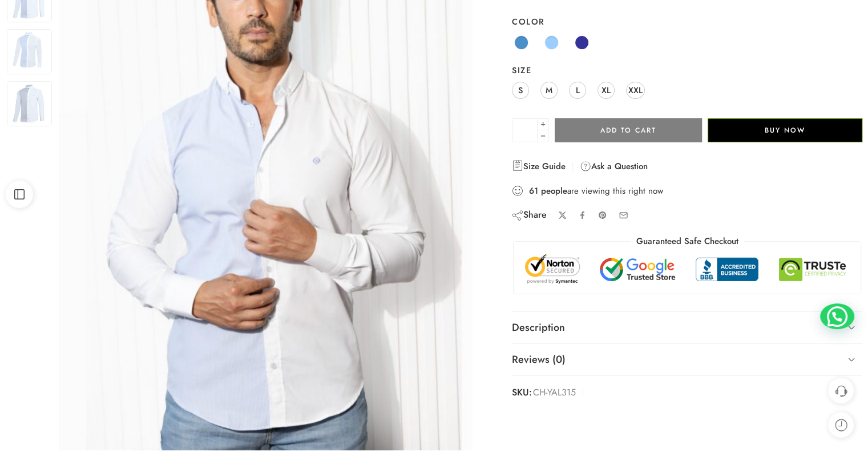 The image size is (868, 452). What do you see at coordinates (687, 71) in the screenshot?
I see `label: Size` at bounding box center [687, 71].